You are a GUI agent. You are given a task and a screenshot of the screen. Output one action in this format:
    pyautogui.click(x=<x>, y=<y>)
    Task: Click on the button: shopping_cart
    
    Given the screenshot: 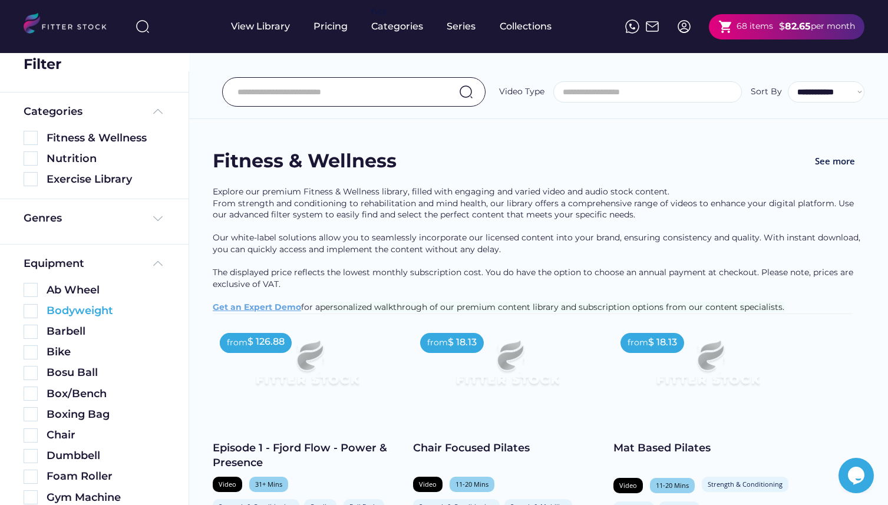 What is the action you would take?
    pyautogui.click(x=726, y=27)
    